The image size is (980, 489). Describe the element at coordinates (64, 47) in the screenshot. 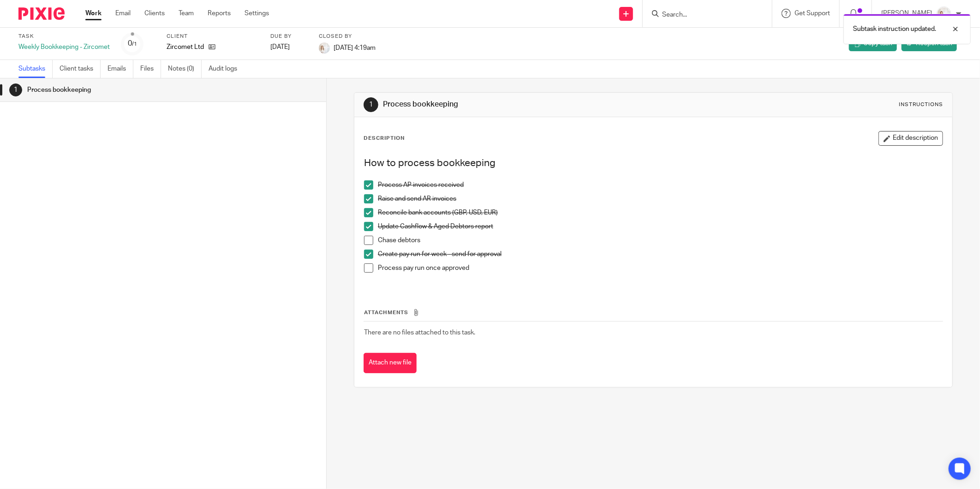

I see `div: Weekly Bookkeeping - Zircomet` at that location.